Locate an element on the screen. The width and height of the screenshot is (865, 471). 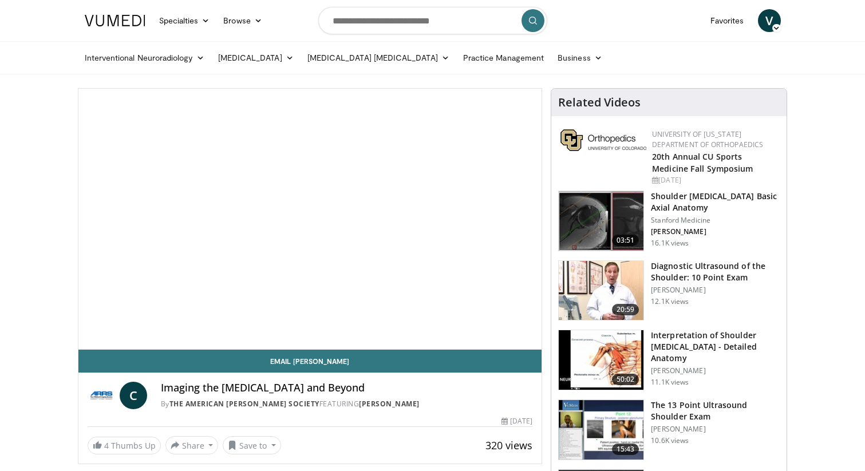
p: 12.1K views is located at coordinates (670, 302).